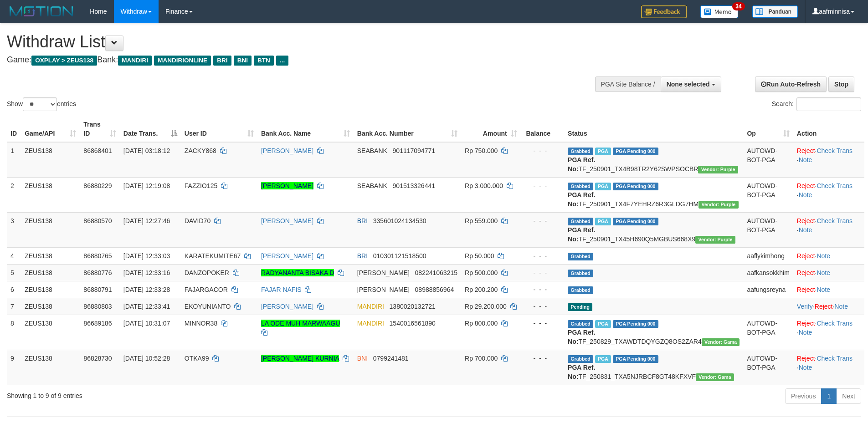 Image resolution: width=868 pixels, height=423 pixels. I want to click on span: DAVID70, so click(197, 221).